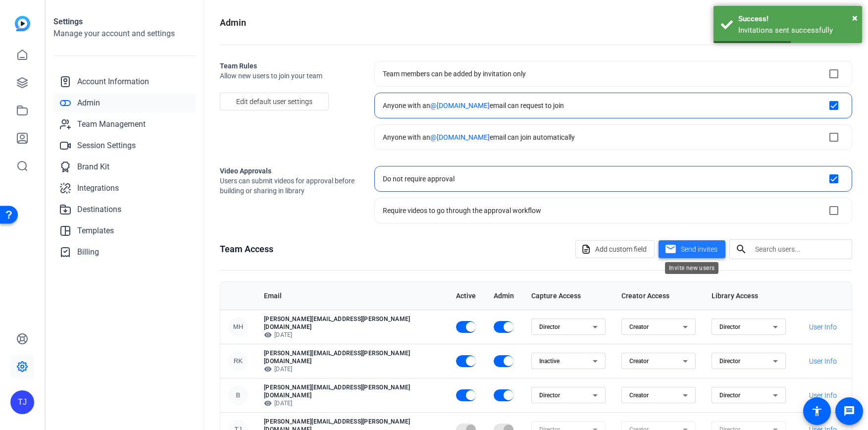 The width and height of the screenshot is (868, 430). Describe the element at coordinates (742, 250) in the screenshot. I see `mat-icon: search` at that location.